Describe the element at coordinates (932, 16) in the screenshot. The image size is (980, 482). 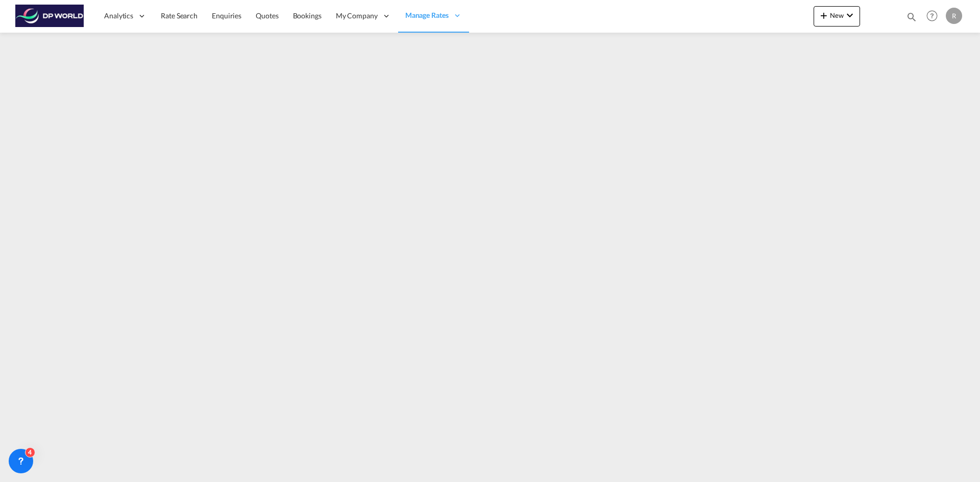
I see `span: Help` at that location.